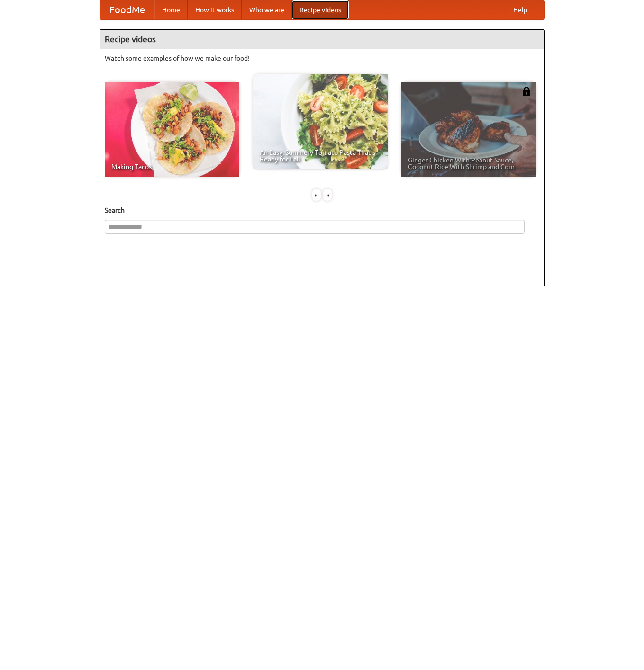 This screenshot has height=670, width=644. Describe the element at coordinates (323, 59) in the screenshot. I see `p: Watch some examples of how we make our food!` at that location.